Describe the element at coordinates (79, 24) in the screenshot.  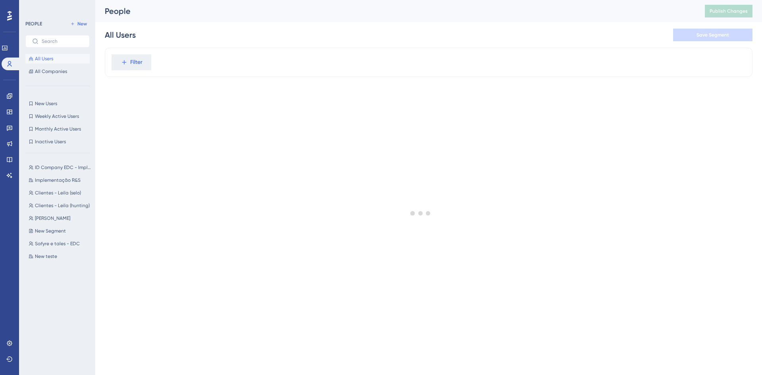
I see `button: New` at that location.